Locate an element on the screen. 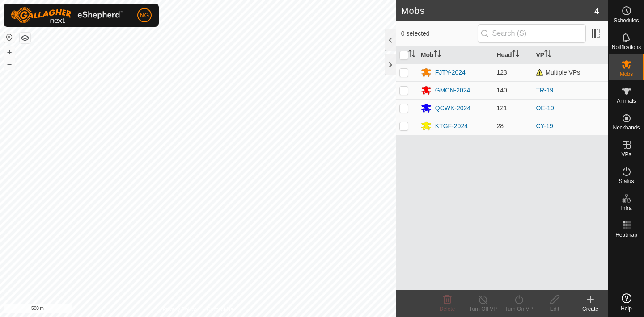  span: Help is located at coordinates (626, 309).